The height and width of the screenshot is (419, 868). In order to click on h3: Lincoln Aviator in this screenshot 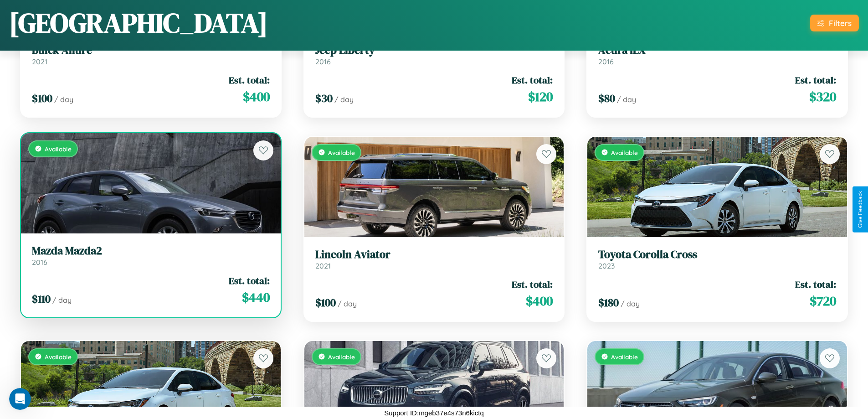, I will do `click(434, 255)`.